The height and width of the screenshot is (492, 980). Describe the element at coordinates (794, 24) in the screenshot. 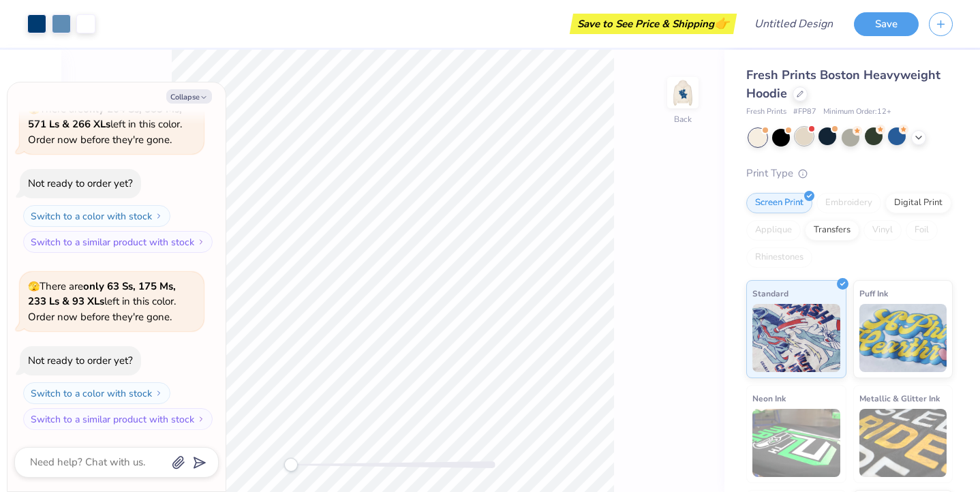

I see `input: Untitled Design` at that location.